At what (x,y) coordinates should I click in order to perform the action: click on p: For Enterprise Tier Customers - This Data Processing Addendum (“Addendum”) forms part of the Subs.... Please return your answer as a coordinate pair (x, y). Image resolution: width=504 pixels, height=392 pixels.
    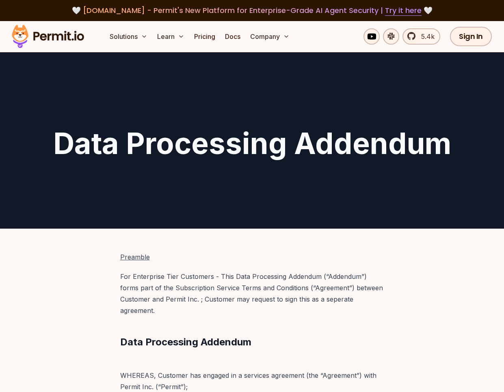
    Looking at the image, I should click on (252, 294).